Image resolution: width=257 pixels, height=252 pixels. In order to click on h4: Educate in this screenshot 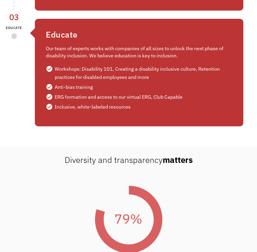, I will do `click(139, 35)`.